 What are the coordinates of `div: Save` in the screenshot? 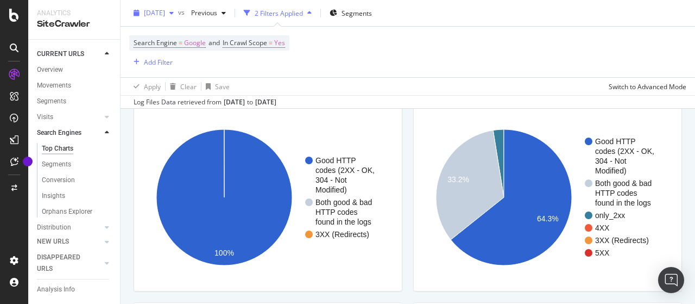 It's located at (222, 86).